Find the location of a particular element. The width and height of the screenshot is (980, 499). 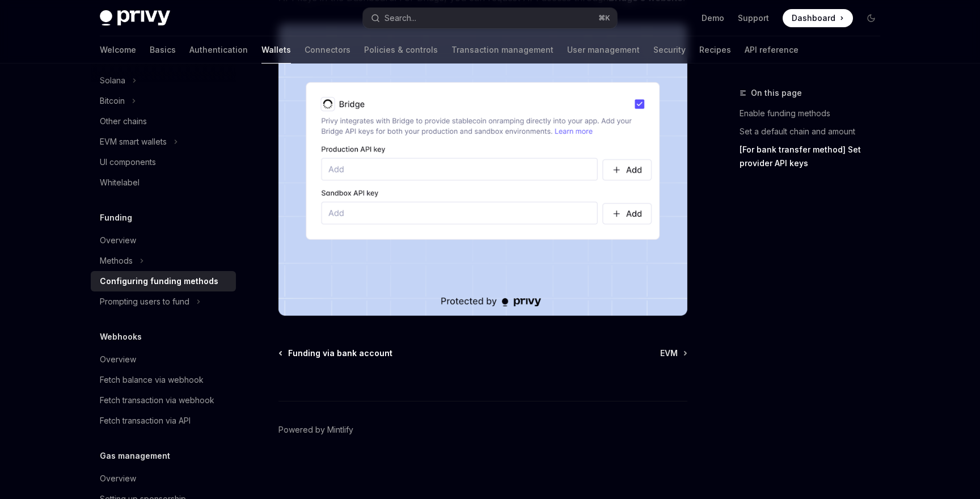

div: UI components is located at coordinates (127, 163).